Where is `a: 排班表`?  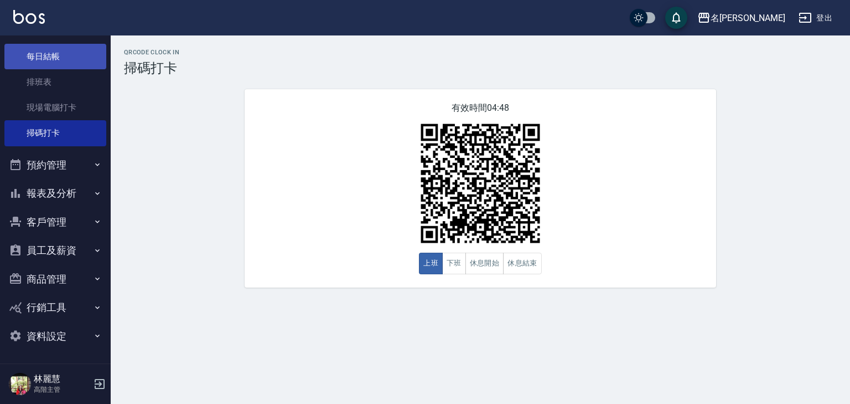
a: 排班表 is located at coordinates (55, 82).